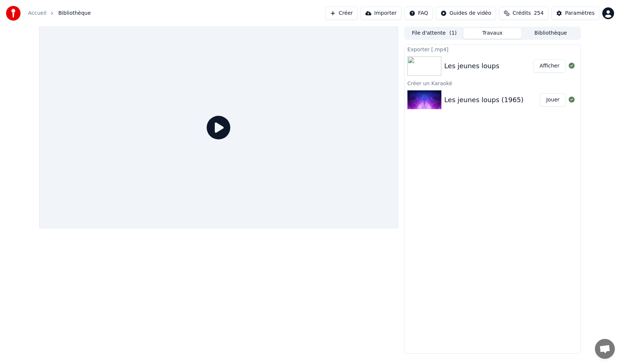  I want to click on nav: breadcrumb, so click(59, 13).